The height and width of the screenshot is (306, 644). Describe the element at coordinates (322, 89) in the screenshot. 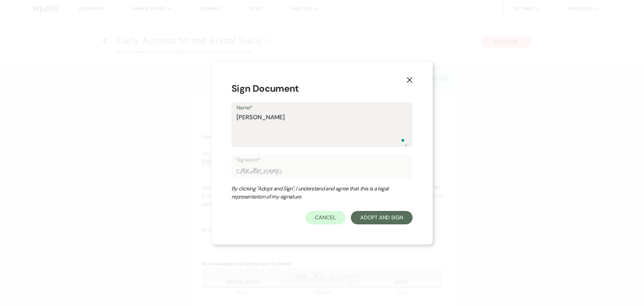

I see `h1: Sign Document` at that location.